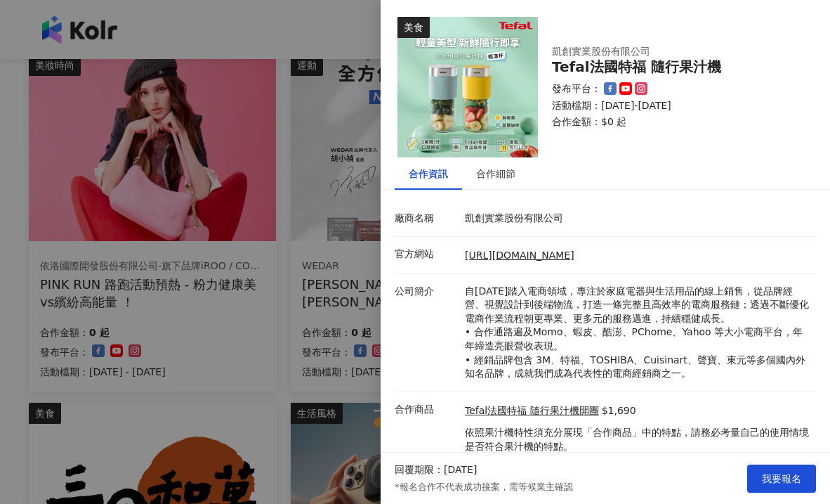 The width and height of the screenshot is (830, 504). What do you see at coordinates (468, 87) in the screenshot?
I see `img: Tefal法國特福 隨行果汁機開團` at bounding box center [468, 87].